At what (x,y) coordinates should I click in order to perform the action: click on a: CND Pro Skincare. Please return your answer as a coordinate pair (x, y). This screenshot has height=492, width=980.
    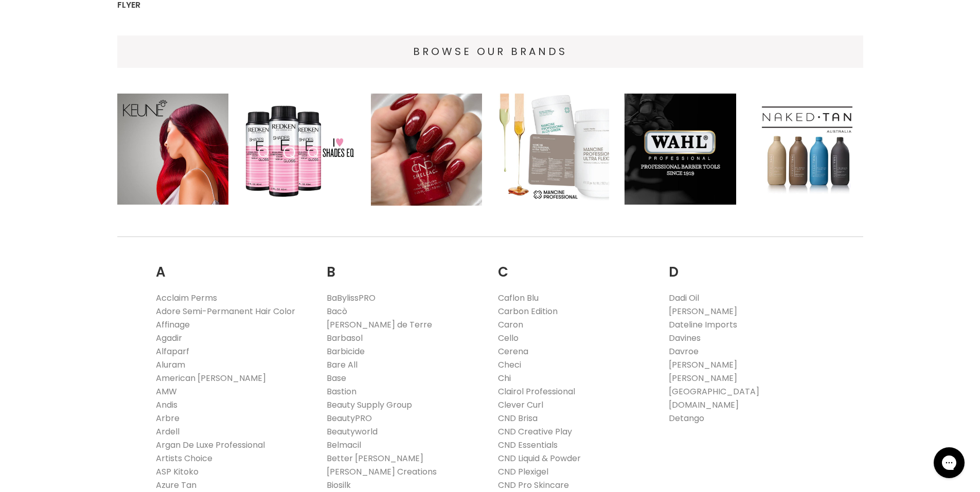
    Looking at the image, I should click on (534, 485).